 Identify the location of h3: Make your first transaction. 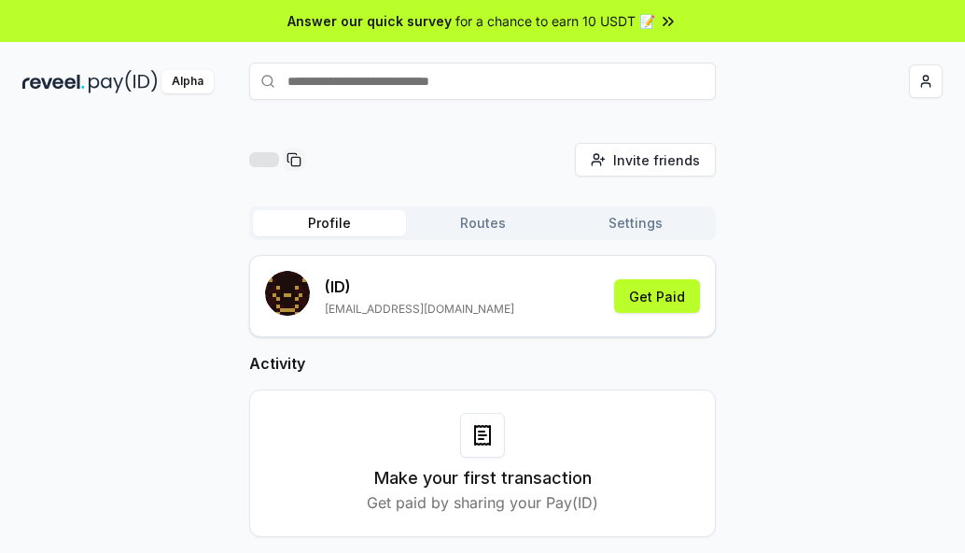
(483, 478).